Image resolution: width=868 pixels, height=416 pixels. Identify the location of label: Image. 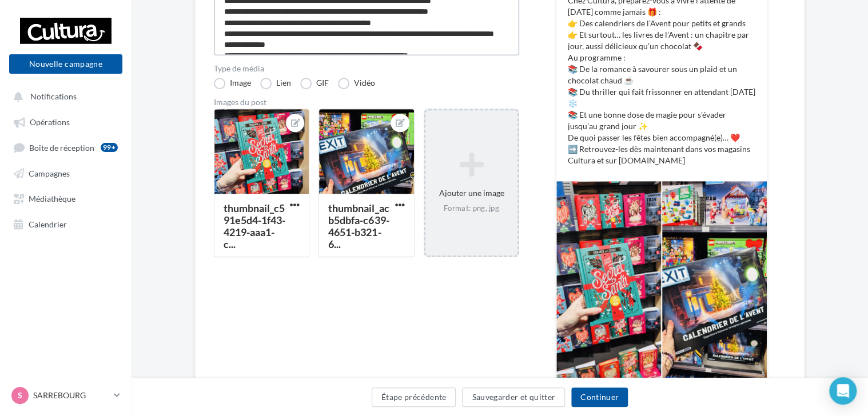
(233, 84).